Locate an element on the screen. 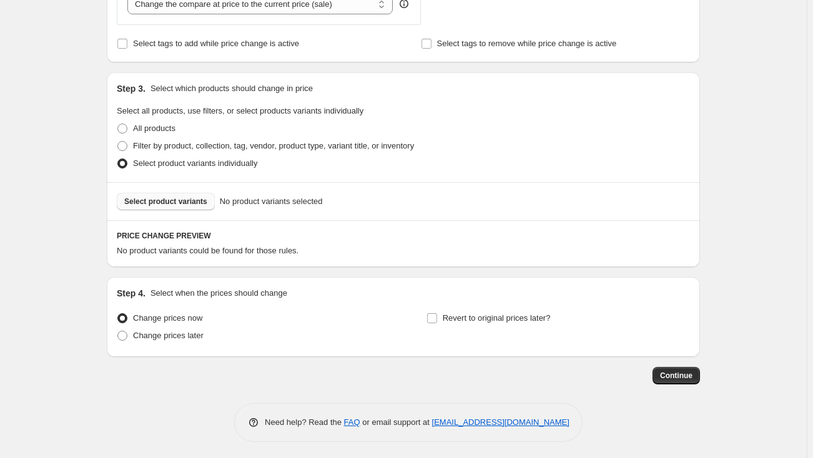 The image size is (813, 458). span: Select product variants is located at coordinates (165, 202).